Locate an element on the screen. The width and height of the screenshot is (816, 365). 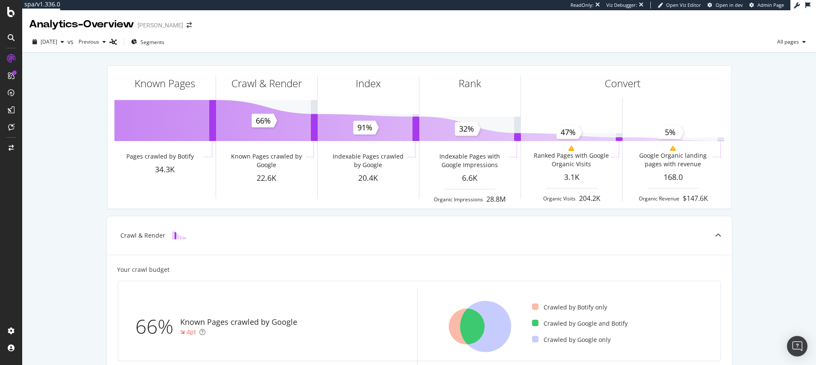
div: Indexable Pages crawled by Google is located at coordinates (368, 161).